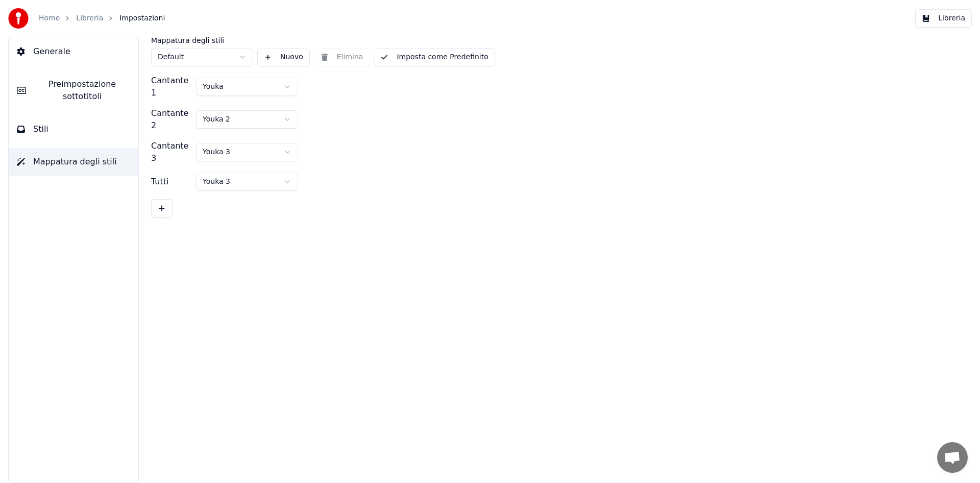  I want to click on div: Aprire la chat, so click(953, 458).